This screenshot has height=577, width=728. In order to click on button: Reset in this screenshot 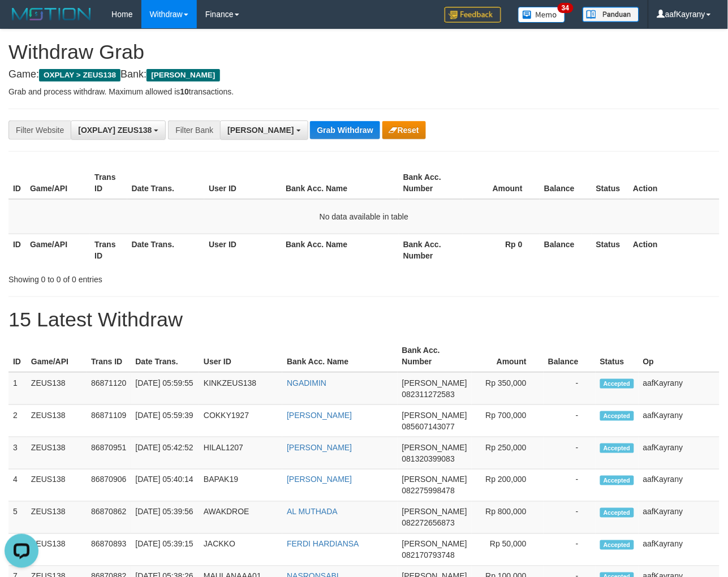, I will do `click(404, 130)`.